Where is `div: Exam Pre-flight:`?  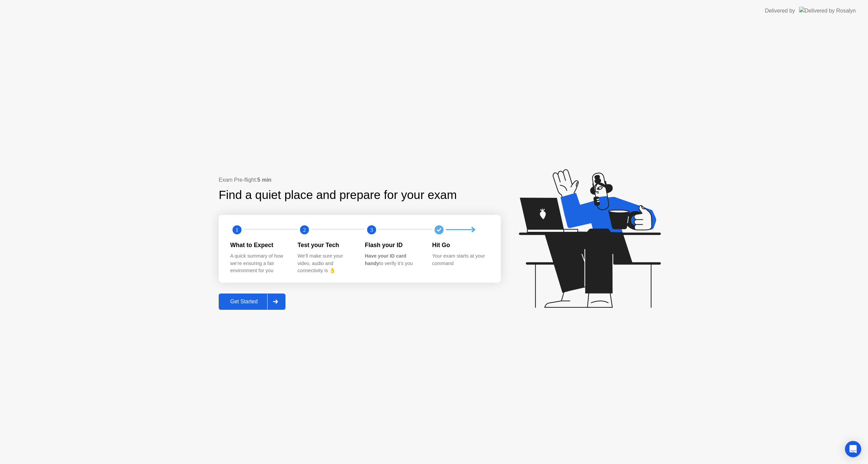 div: Exam Pre-flight: is located at coordinates (359, 180).